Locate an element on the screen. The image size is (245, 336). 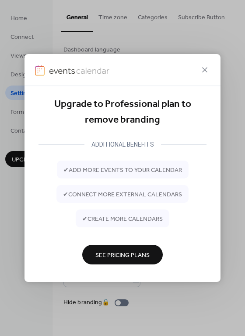
div: ADDITIONAL BENEFITS is located at coordinates (122, 145).